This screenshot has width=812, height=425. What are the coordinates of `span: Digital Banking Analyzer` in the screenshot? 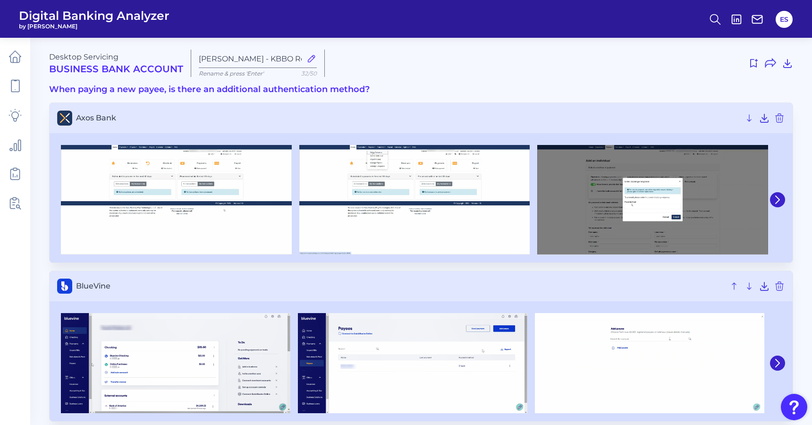 It's located at (94, 16).